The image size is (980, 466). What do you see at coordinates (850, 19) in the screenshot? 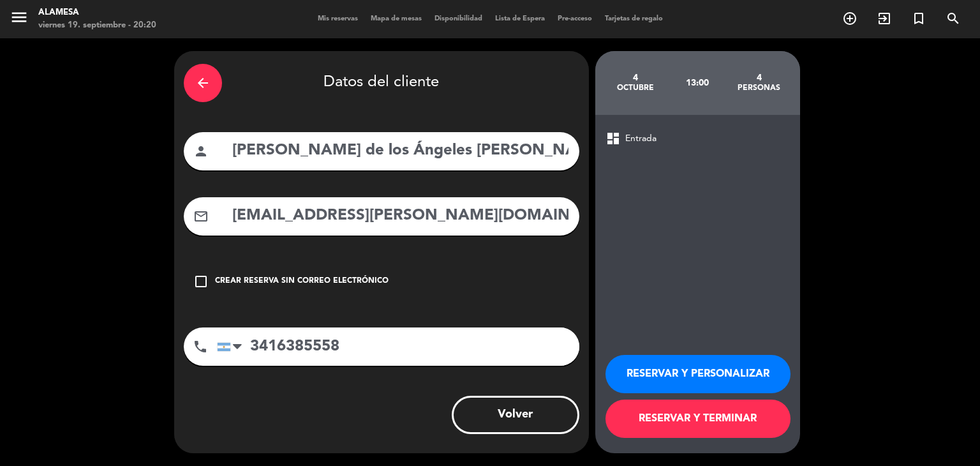
I see `i: add_circle_outline` at bounding box center [850, 19].